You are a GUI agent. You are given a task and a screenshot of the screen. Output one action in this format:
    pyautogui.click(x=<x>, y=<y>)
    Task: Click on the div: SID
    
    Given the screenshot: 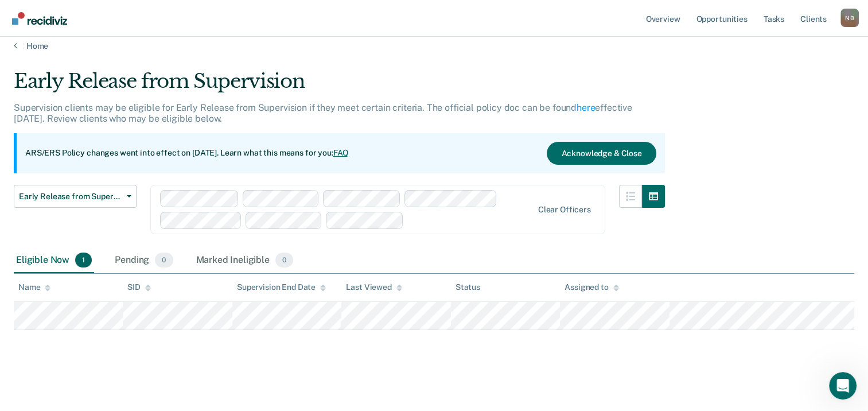 What is the action you would take?
    pyautogui.click(x=139, y=287)
    